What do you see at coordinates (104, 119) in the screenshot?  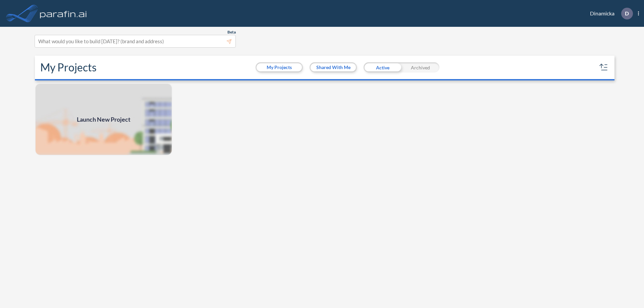 I see `span: Launch New Project` at bounding box center [104, 119].